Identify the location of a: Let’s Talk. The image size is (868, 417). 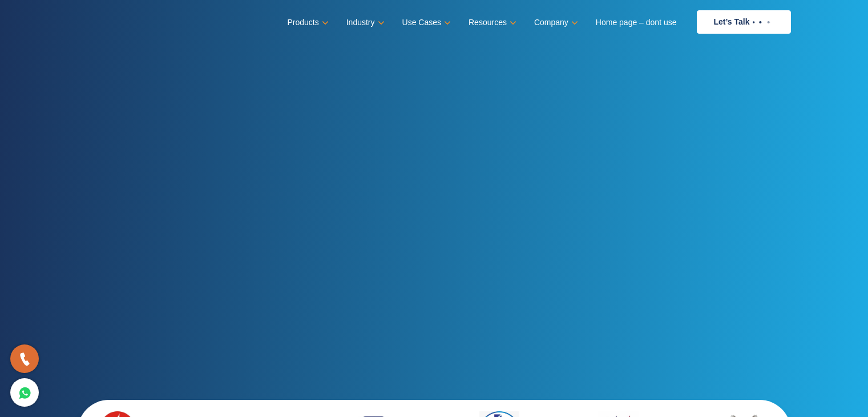
(744, 22).